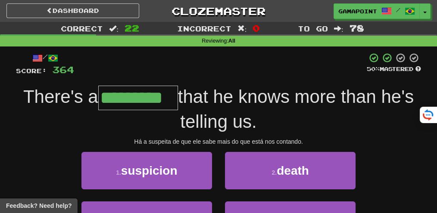 Image resolution: width=437 pixels, height=213 pixels. Describe the element at coordinates (293, 171) in the screenshot. I see `span: death` at that location.